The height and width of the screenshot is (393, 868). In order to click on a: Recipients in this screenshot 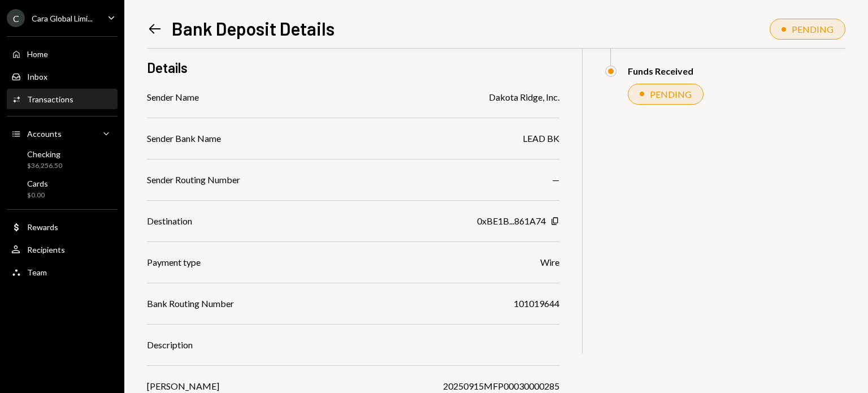, I will do `click(62, 249)`.